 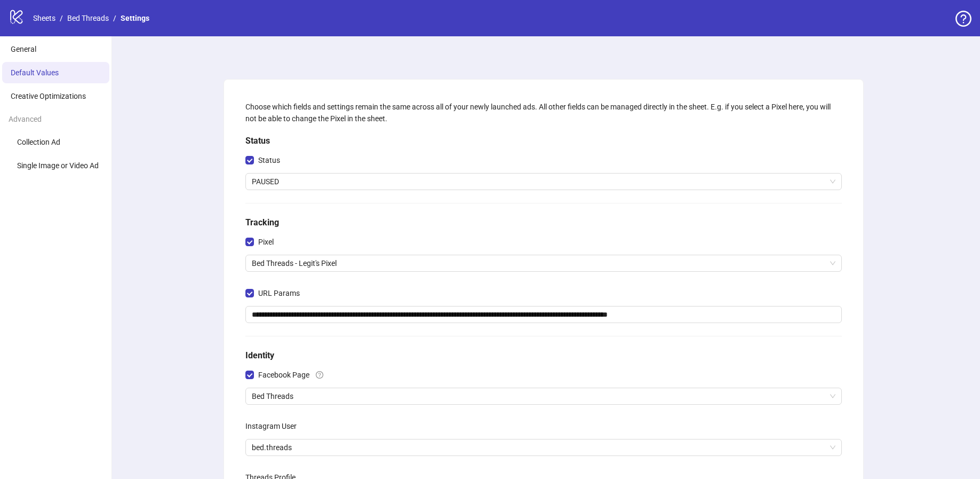 I want to click on label: Instagram User, so click(x=274, y=426).